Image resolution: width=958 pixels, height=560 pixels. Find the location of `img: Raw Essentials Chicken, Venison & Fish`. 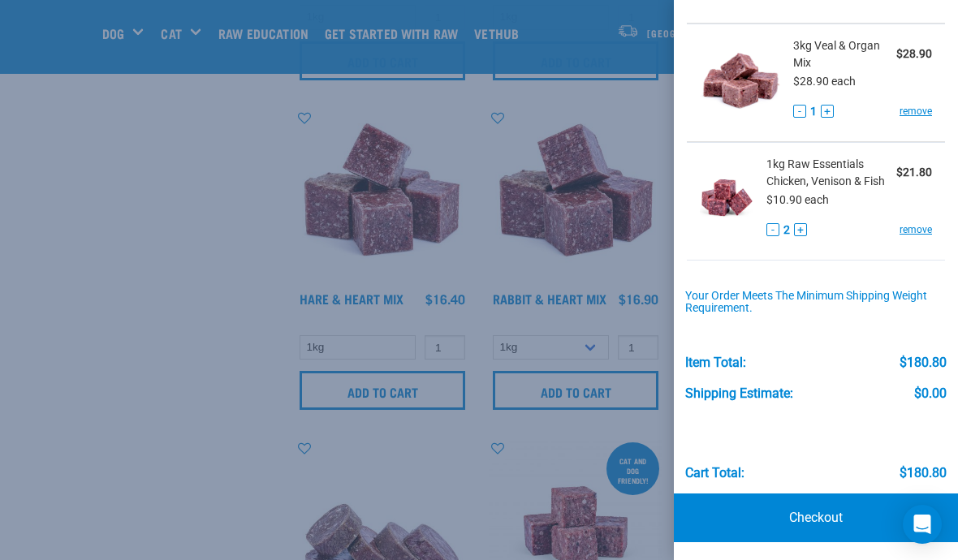

img: Raw Essentials Chicken, Venison & Fish is located at coordinates (727, 197).